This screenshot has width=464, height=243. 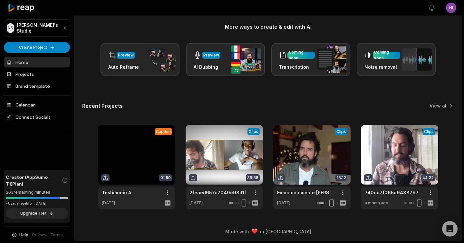 What do you see at coordinates (332, 59) in the screenshot?
I see `img: transcription.png` at bounding box center [332, 59].